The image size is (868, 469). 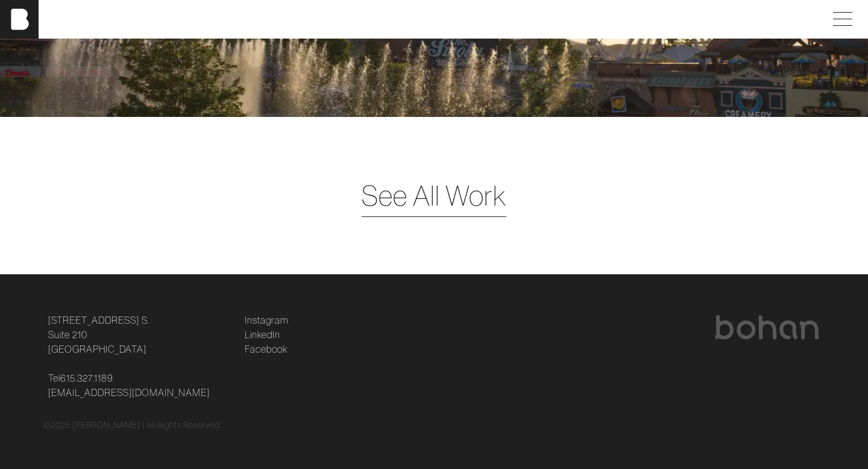 I want to click on span: See All Work, so click(x=434, y=196).